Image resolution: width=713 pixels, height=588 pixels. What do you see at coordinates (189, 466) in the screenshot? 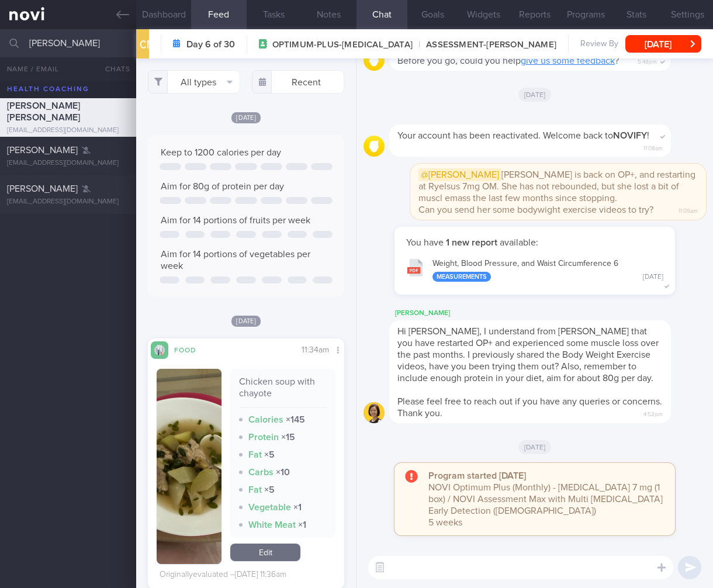
I see `img: Chicken soup with chayote` at bounding box center [189, 466].